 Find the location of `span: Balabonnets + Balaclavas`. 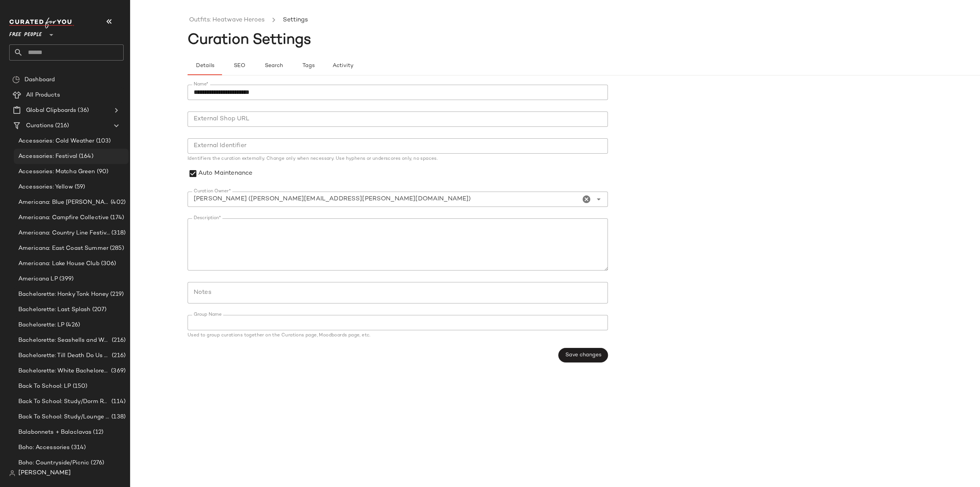

span: Balabonnets + Balaclavas is located at coordinates (55, 432).